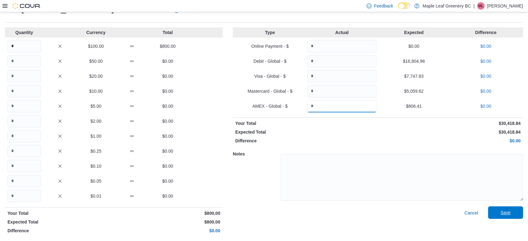 Image resolution: width=528 pixels, height=241 pixels. I want to click on p: $0.25, so click(96, 151).